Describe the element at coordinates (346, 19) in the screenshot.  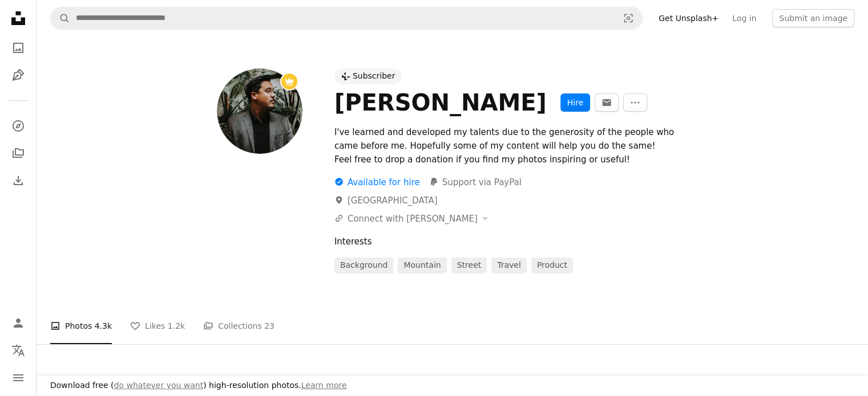
I see `form: Find visuals sitewide` at that location.